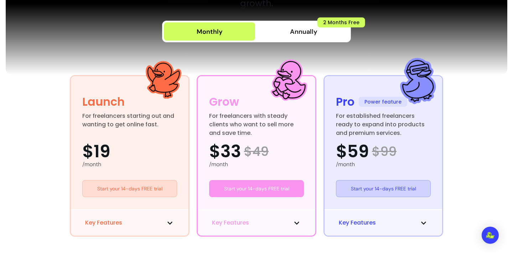  Describe the element at coordinates (224, 102) in the screenshot. I see `div: Grow` at that location.